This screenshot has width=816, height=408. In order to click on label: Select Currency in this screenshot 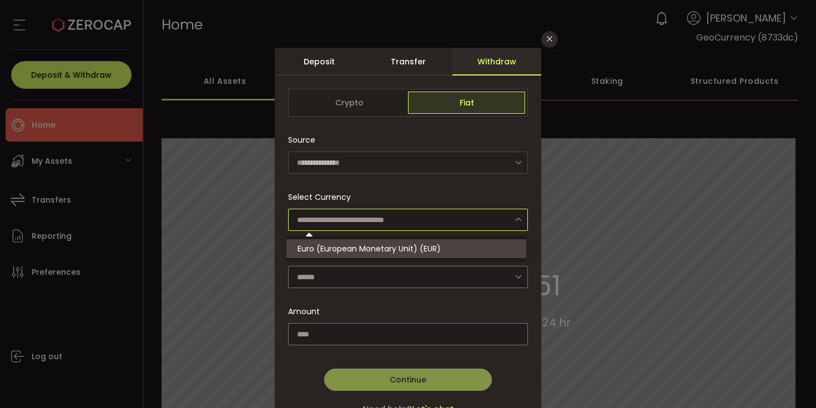, I will do `click(323, 197)`.